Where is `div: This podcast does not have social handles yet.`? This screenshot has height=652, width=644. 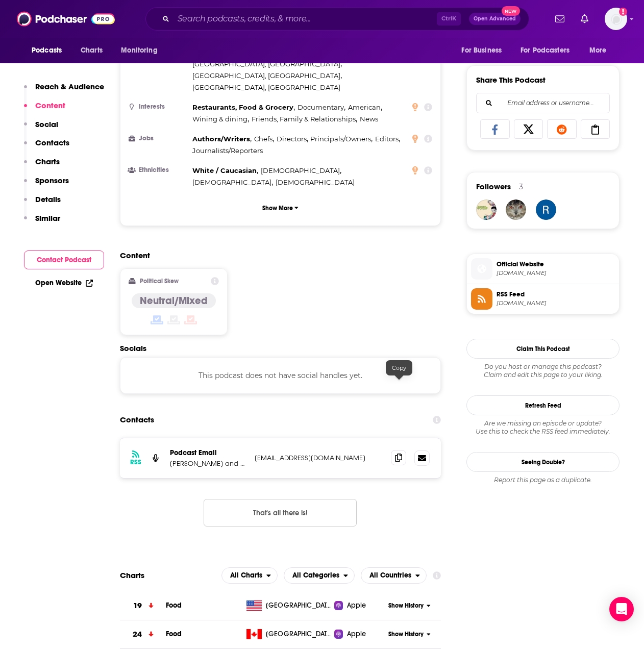
div: This podcast does not have social handles yet. is located at coordinates (281, 376).